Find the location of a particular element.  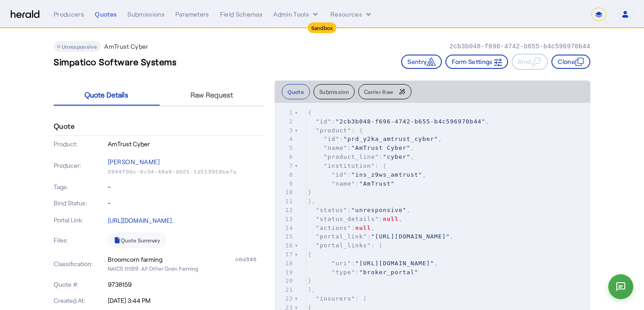

span: "ins_z9ws_amtrust" is located at coordinates (387, 174).